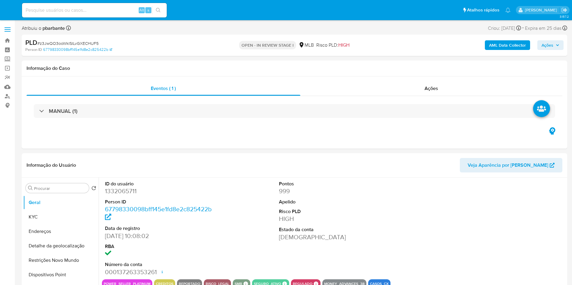  Describe the element at coordinates (334, 212) in the screenshot. I see `dt: Risco PLD` at that location.